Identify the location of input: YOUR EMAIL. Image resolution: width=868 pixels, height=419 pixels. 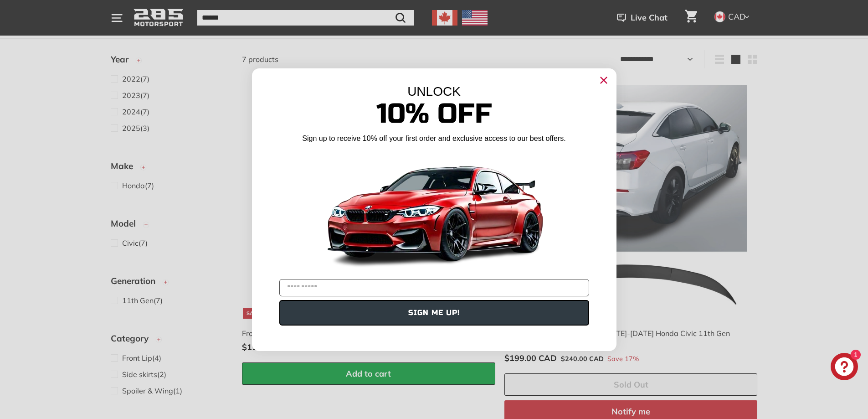
(434, 288).